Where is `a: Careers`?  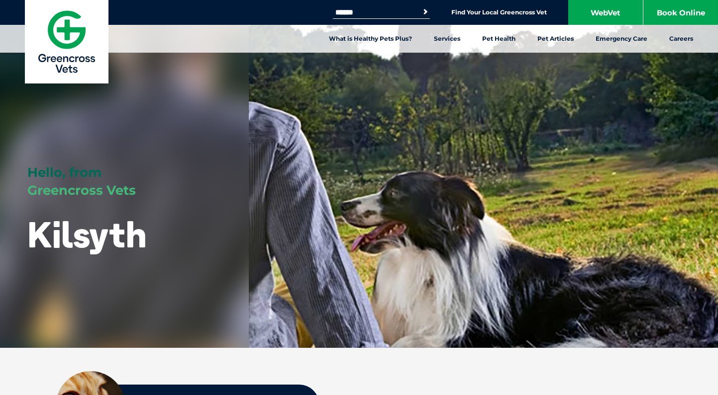
a: Careers is located at coordinates (681, 39).